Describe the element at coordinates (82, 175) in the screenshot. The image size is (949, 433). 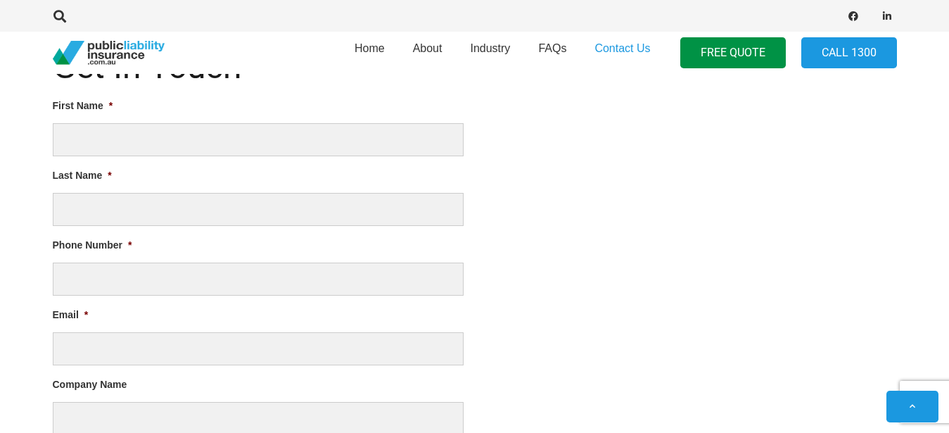
I see `label: Last Name` at that location.